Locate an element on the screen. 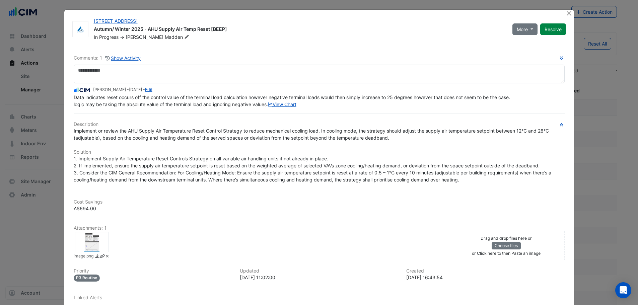 The image size is (638, 305). button: Resolve is located at coordinates (553, 29).